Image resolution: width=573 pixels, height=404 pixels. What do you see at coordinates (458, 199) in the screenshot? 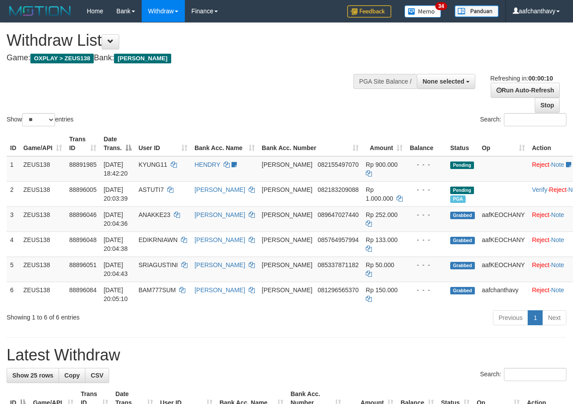
I see `span: Marked by aafanarl` at bounding box center [458, 199].